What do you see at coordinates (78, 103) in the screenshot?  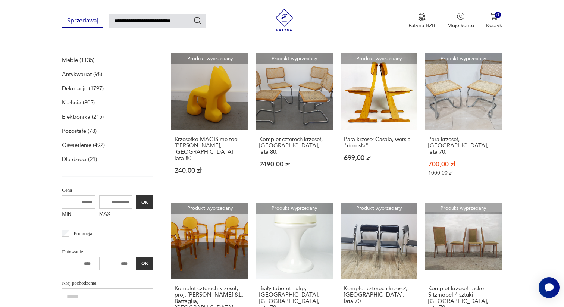 I see `a: Kuchnia (805)` at bounding box center [78, 103].